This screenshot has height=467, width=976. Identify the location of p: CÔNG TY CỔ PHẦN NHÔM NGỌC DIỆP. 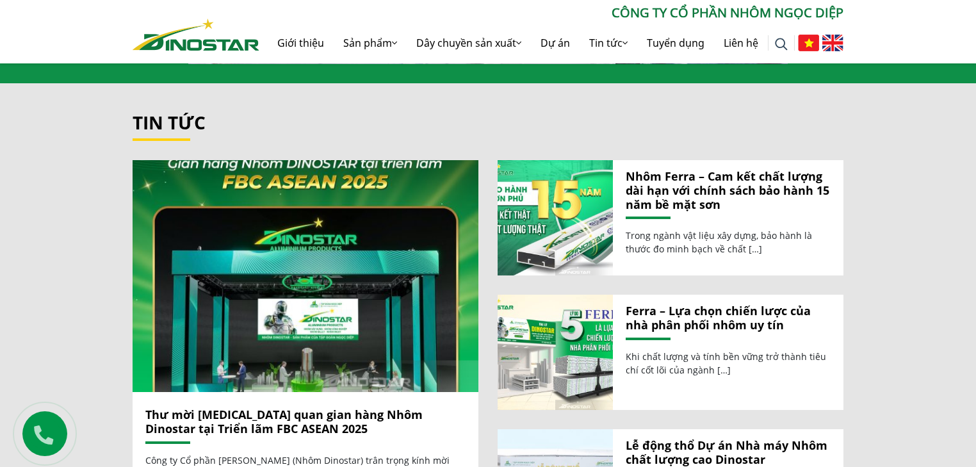
(551, 13).